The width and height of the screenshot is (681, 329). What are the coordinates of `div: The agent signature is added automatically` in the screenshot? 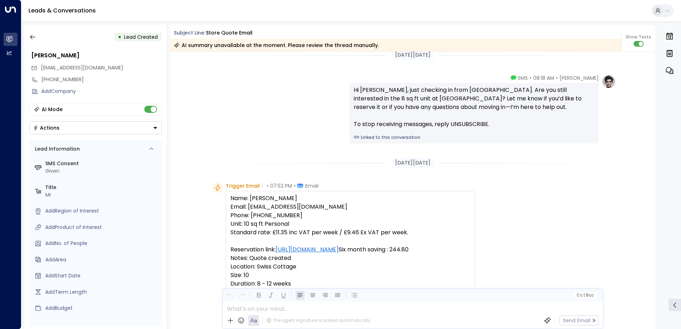 It's located at (319, 321).